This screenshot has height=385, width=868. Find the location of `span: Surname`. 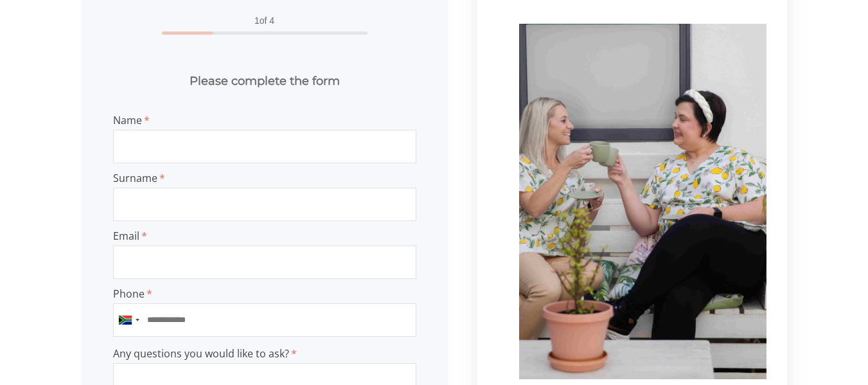

span: Surname is located at coordinates (265, 178).